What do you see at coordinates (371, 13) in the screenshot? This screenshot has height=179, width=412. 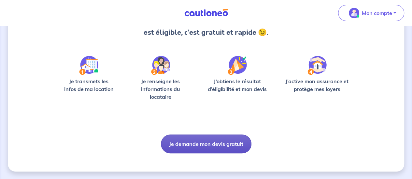 I see `button: illu_account_valid_menu.svgMon compte` at bounding box center [371, 13].